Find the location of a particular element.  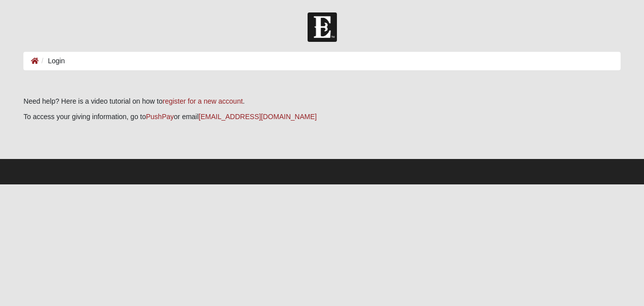

img: Church of Eleven22 Logo is located at coordinates (322, 27).